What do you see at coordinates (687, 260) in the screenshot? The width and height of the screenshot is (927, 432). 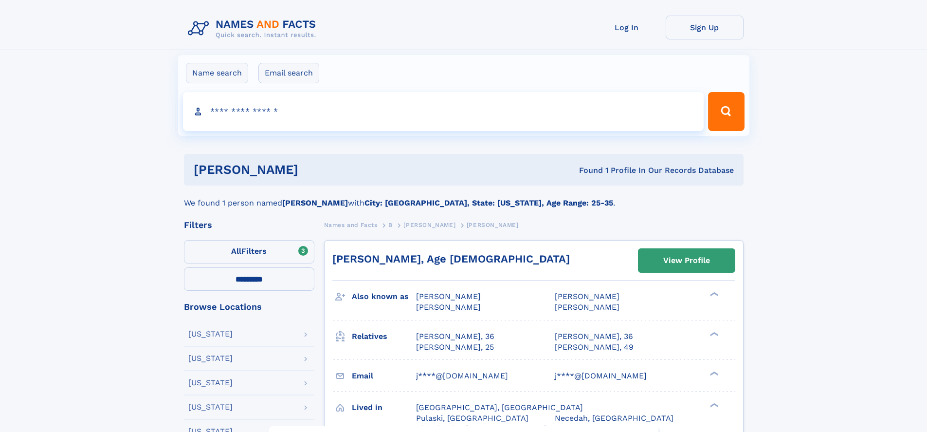 I see `div: View Profile` at bounding box center [687, 260].